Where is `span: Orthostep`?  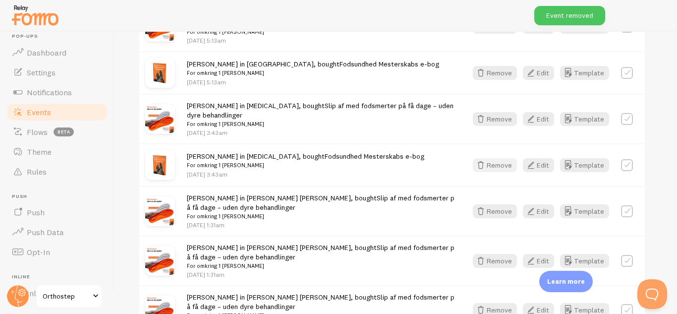
span: Orthostep is located at coordinates (66, 296).